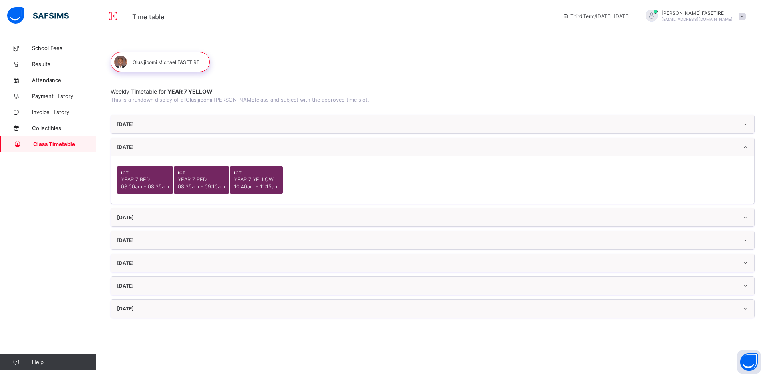  I want to click on button: Open asap, so click(749, 362).